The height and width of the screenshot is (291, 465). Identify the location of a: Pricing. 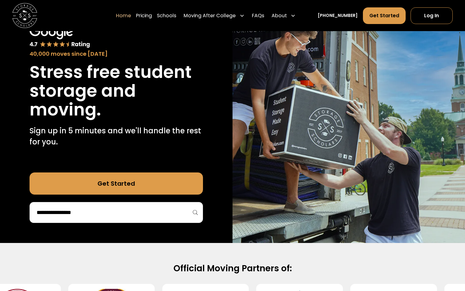
(144, 15).